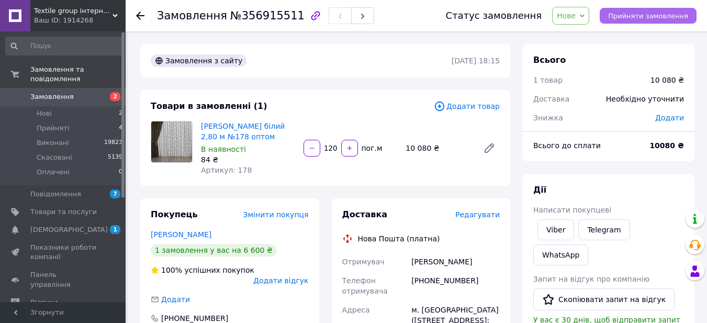 This screenshot has width=707, height=323. I want to click on span: Написати покупцеві, so click(572, 210).